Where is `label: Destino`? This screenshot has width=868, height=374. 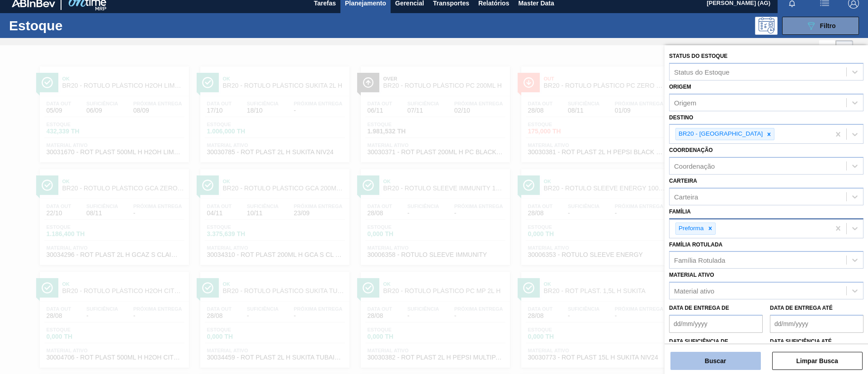 label: Destino is located at coordinates (681, 118).